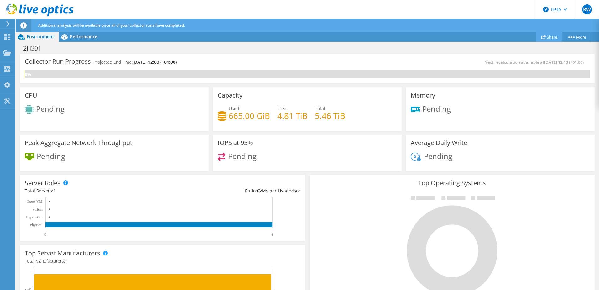 The width and height of the screenshot is (599, 290). I want to click on h3: CPU, so click(31, 95).